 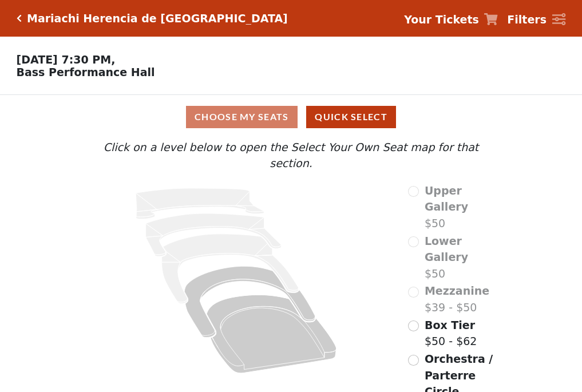 What do you see at coordinates (446, 199) in the screenshot?
I see `span: Upper Gallery` at bounding box center [446, 199].